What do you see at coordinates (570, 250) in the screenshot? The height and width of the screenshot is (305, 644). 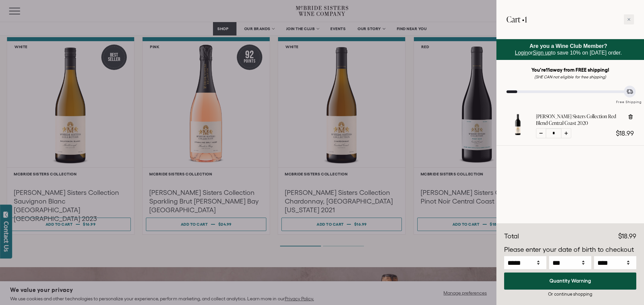 I see `p: Please enter your date of birth to checkout` at bounding box center [570, 250].